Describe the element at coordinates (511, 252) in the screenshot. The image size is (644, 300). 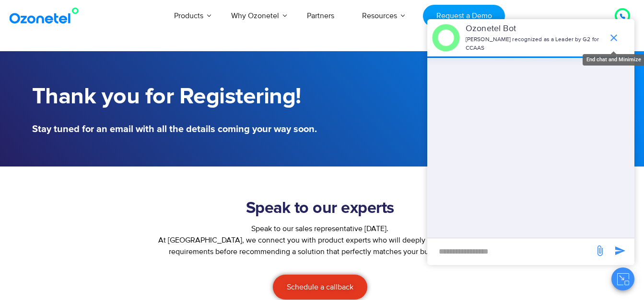
I see `div: new-msg-input` at that location.